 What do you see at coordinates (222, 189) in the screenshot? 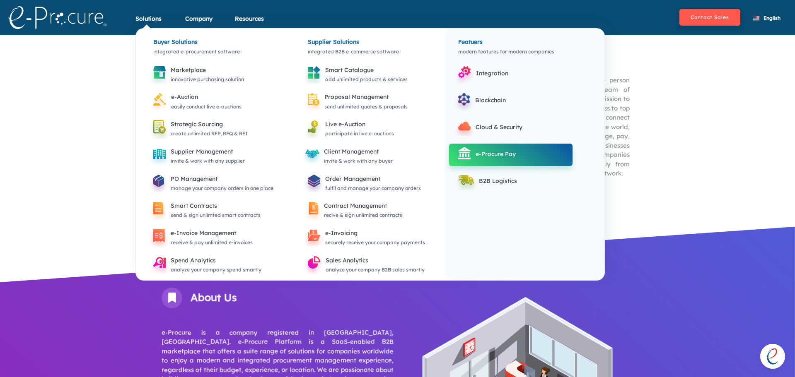
I see `div: manage your company orders in one place` at bounding box center [222, 189].